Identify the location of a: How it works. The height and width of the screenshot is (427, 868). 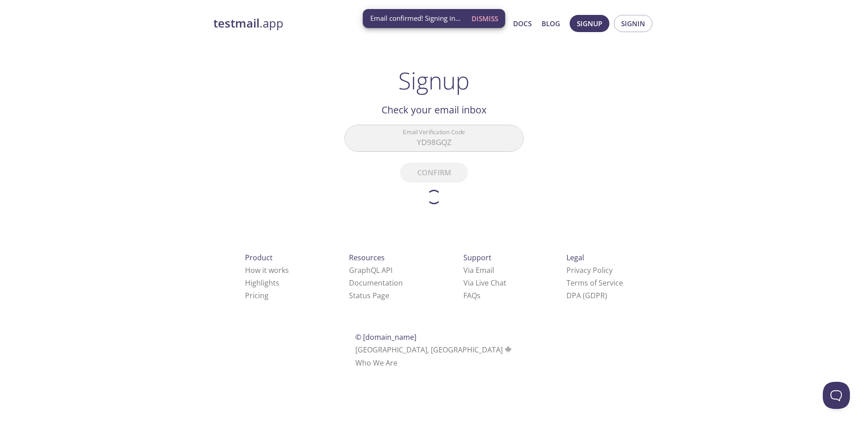
(267, 270).